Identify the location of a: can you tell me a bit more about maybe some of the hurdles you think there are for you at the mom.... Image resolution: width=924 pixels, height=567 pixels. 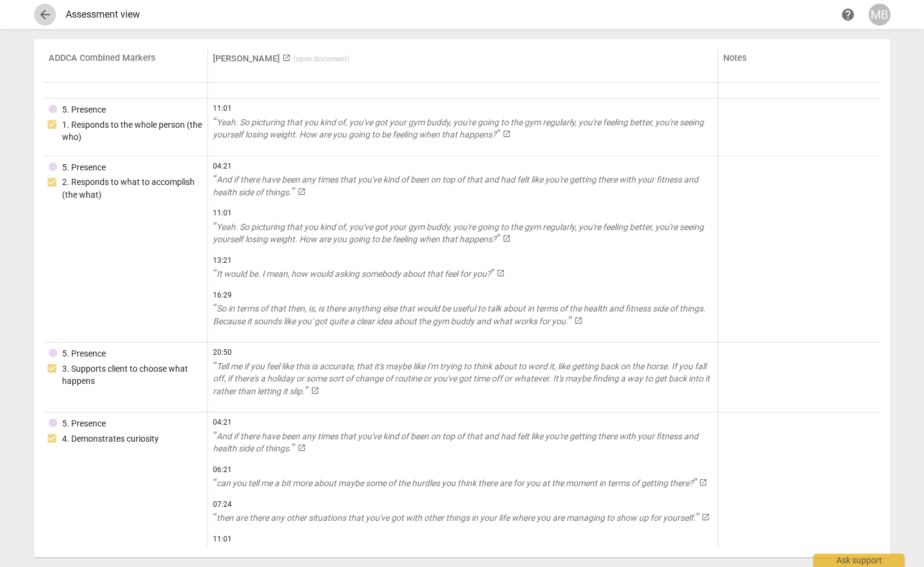
(463, 483).